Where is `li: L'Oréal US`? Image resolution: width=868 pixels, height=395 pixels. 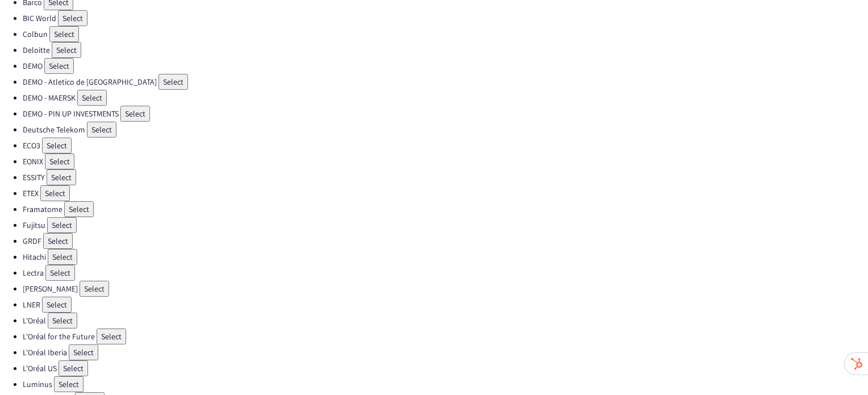 li: L'Oréal US is located at coordinates (445, 368).